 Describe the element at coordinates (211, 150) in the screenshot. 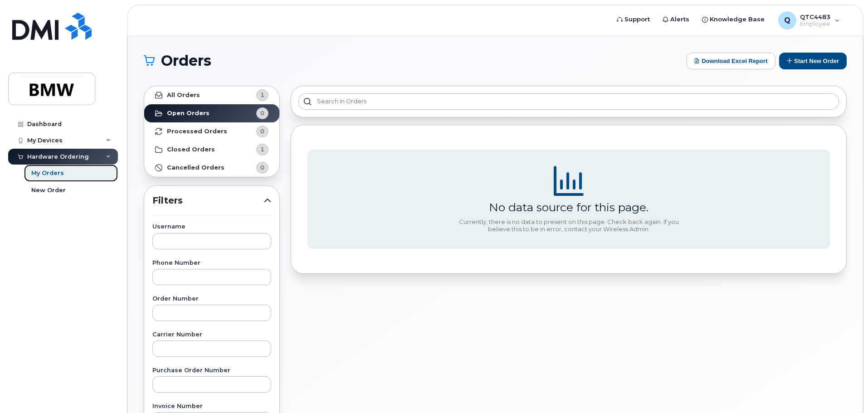

I see `a: Closed Orders1` at that location.